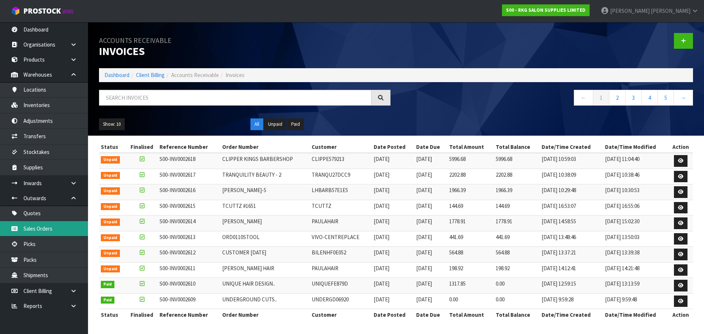 The width and height of the screenshot is (704, 334). I want to click on span: Accounts Receivable, so click(195, 75).